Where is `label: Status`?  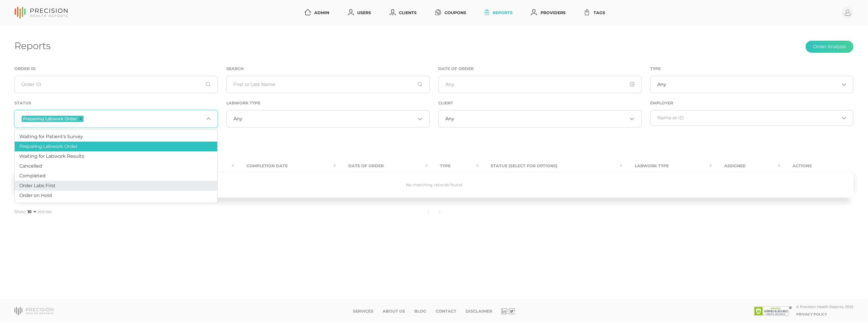
label: Status is located at coordinates (23, 103).